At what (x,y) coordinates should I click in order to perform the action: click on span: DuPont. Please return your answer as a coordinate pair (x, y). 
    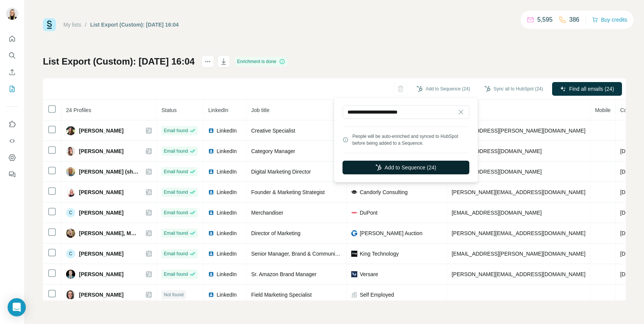
    Looking at the image, I should click on (368, 212).